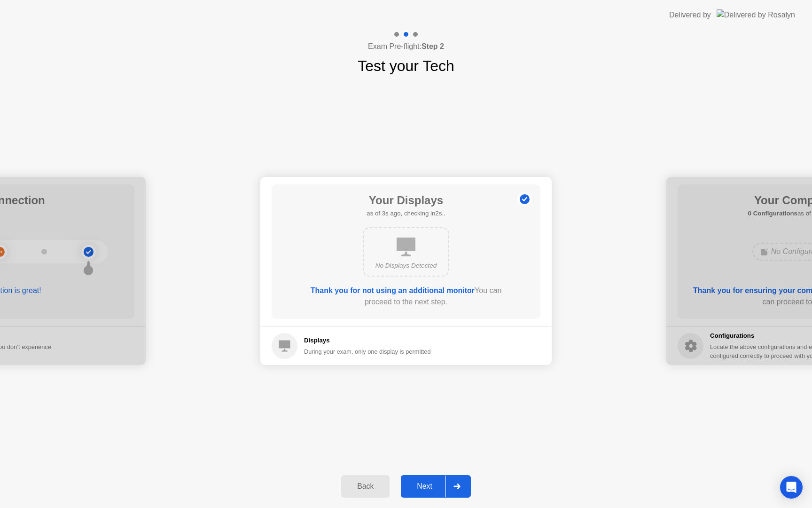 Image resolution: width=812 pixels, height=508 pixels. What do you see at coordinates (406, 213) in the screenshot?
I see `h5: as of 3s ago, checking in2s..` at bounding box center [406, 213].